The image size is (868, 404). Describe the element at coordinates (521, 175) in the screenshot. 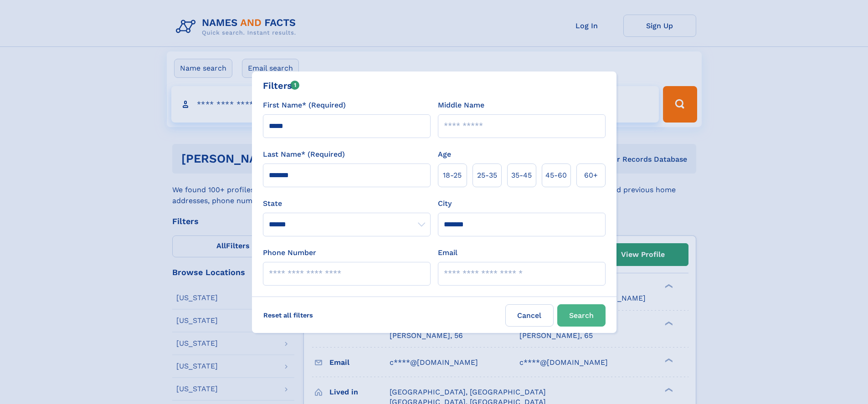

I see `span: 35‑45` at that location.